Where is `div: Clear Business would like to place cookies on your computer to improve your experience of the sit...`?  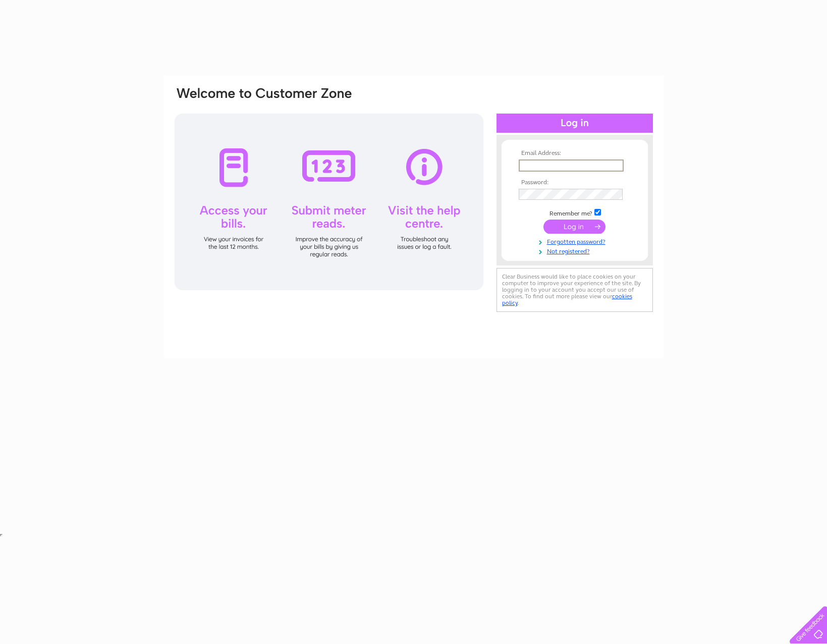 div: Clear Business would like to place cookies on your computer to improve your experience of the sit... is located at coordinates (575, 289).